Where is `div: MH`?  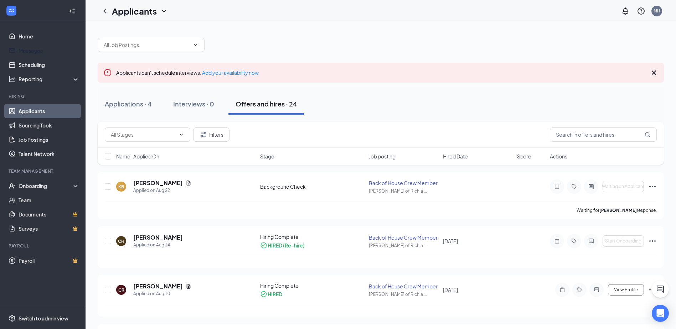 div: MH is located at coordinates (657, 11).